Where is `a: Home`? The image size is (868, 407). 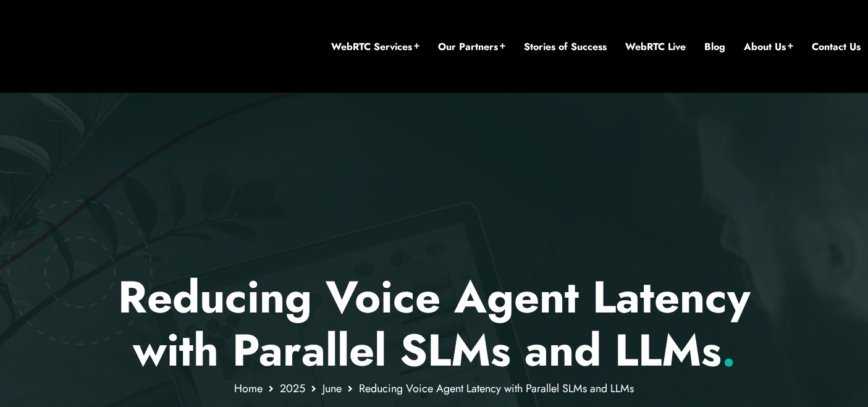 a: Home is located at coordinates (249, 389).